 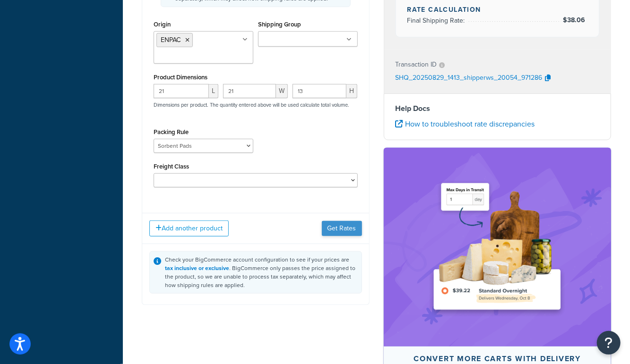 I want to click on h4: Help Docs, so click(x=498, y=109).